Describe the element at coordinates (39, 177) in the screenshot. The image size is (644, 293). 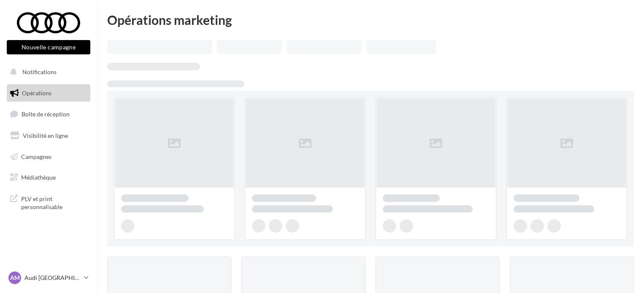
I see `span: Médiathèque` at that location.